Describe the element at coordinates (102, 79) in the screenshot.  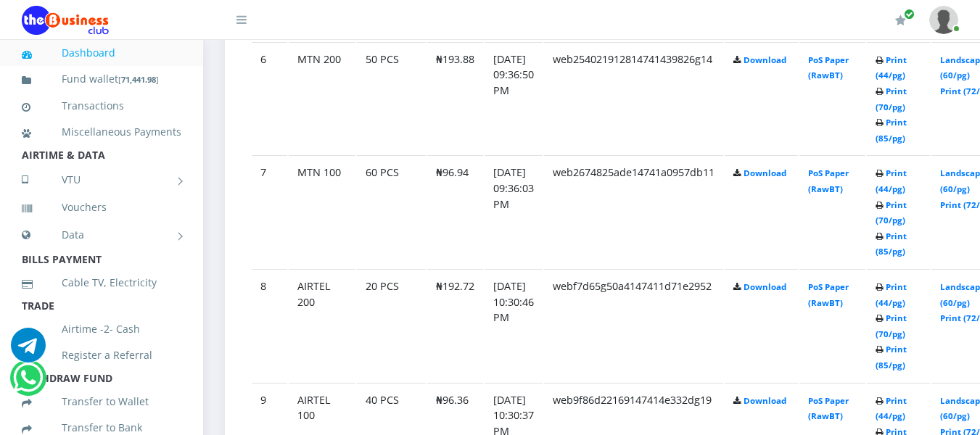
I see `a: Fund wallet[71,441.98]` at that location.